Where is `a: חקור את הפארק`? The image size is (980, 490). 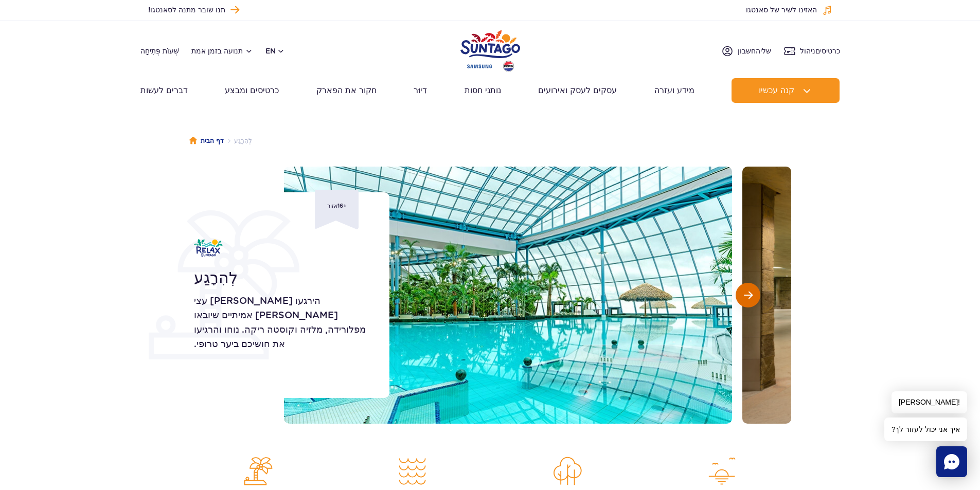 a: חקור את הפארק is located at coordinates (346, 90).